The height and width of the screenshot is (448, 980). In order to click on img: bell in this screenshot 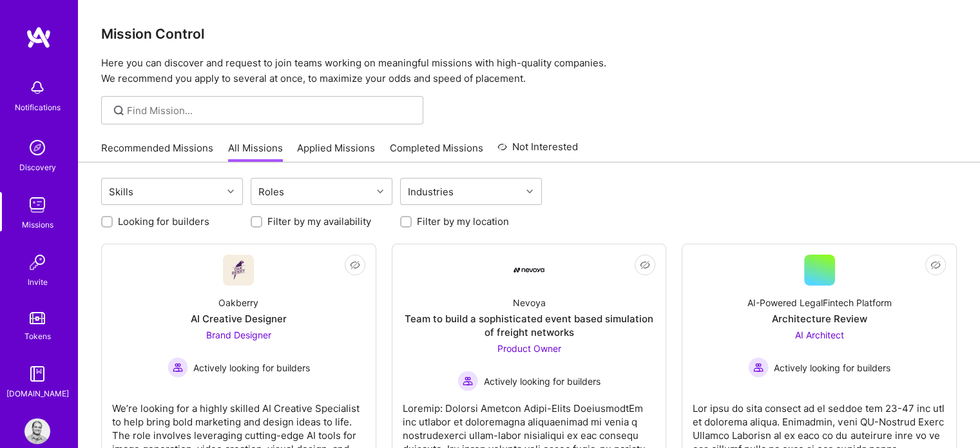, I will do `click(37, 88)`.